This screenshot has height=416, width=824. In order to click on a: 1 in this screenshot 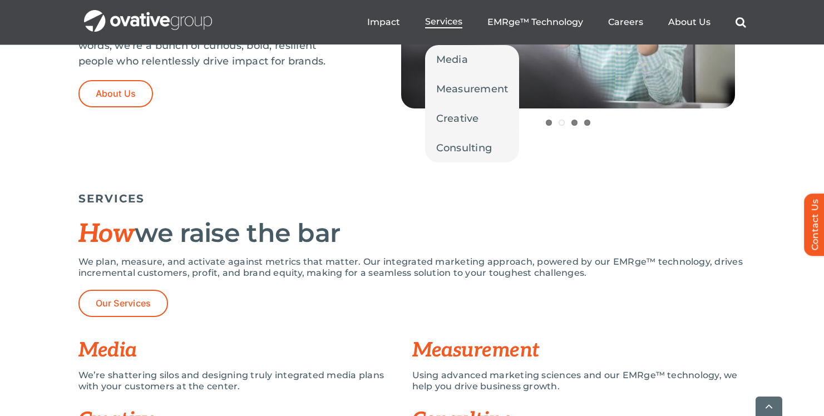, I will do `click(549, 122)`.